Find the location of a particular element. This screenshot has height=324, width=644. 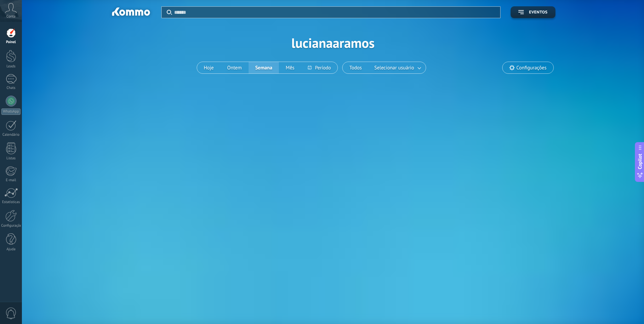

div: Estatísticas is located at coordinates (11, 202).